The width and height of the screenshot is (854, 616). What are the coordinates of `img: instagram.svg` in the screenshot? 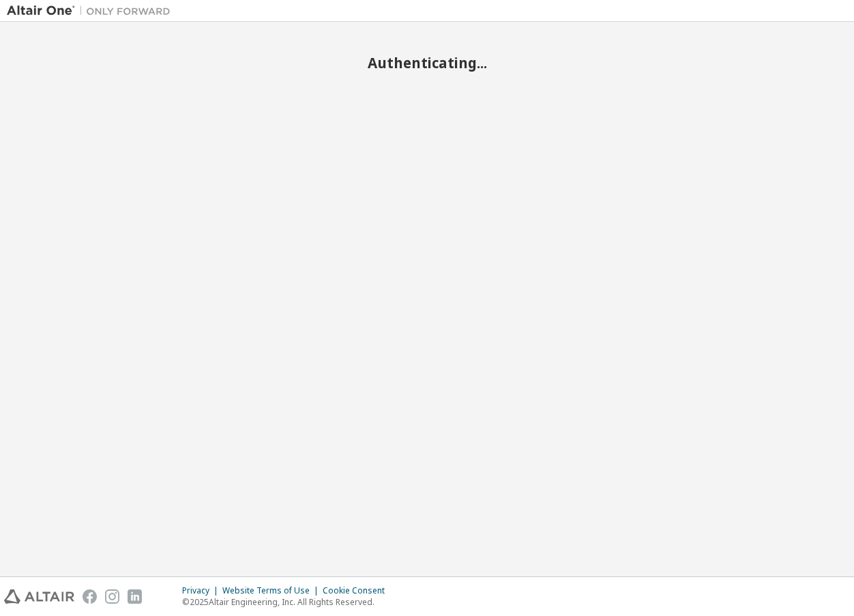 It's located at (112, 596).